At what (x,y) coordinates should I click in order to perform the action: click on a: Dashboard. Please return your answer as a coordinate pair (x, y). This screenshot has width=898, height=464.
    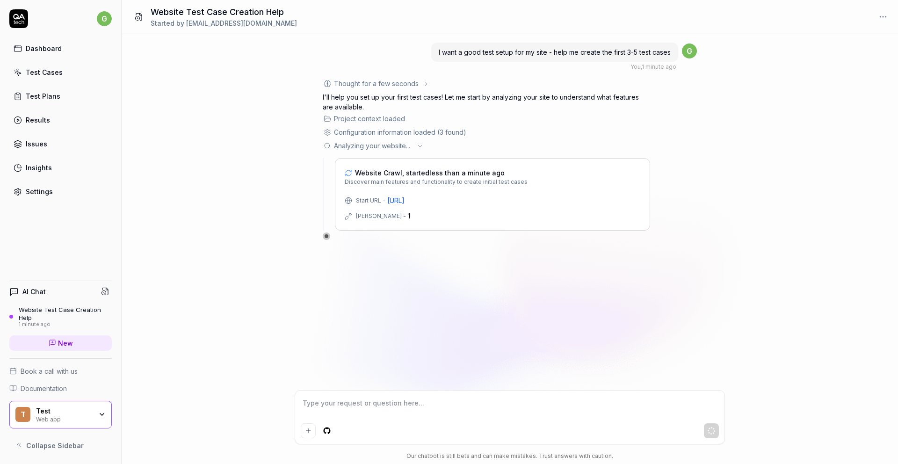
    Looking at the image, I should click on (60, 48).